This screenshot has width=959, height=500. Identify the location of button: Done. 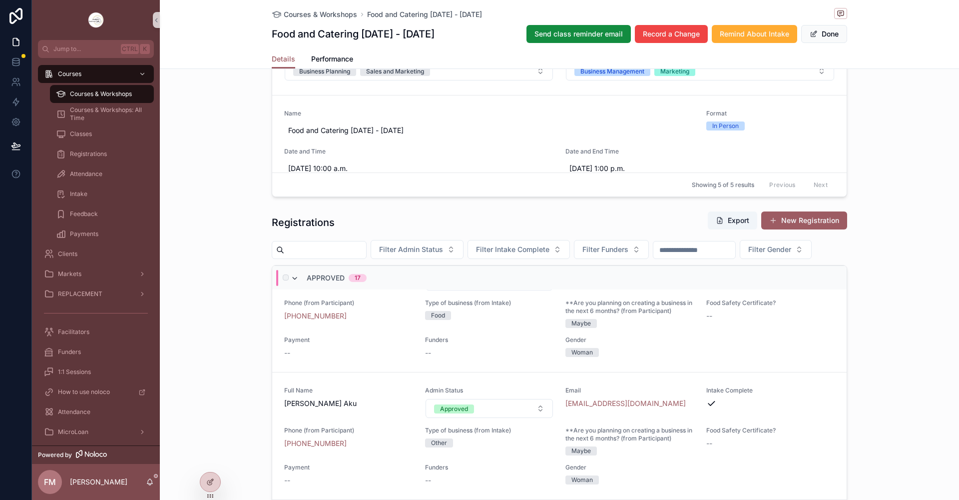
(824, 34).